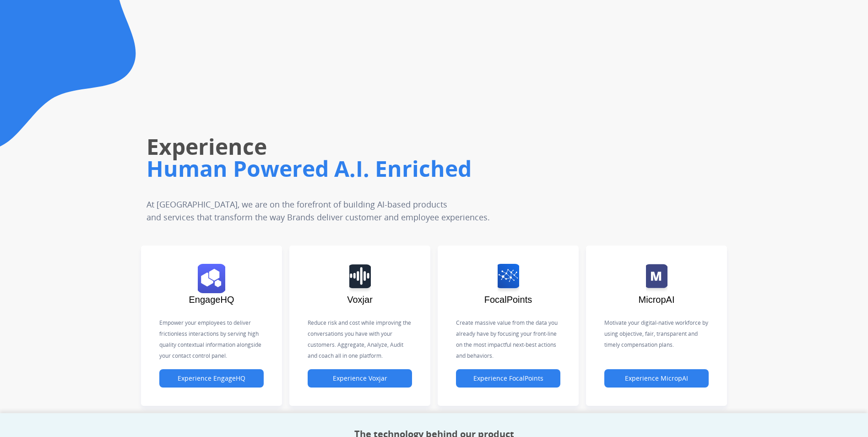 The width and height of the screenshot is (868, 437). I want to click on span: FocalPoints, so click(508, 299).